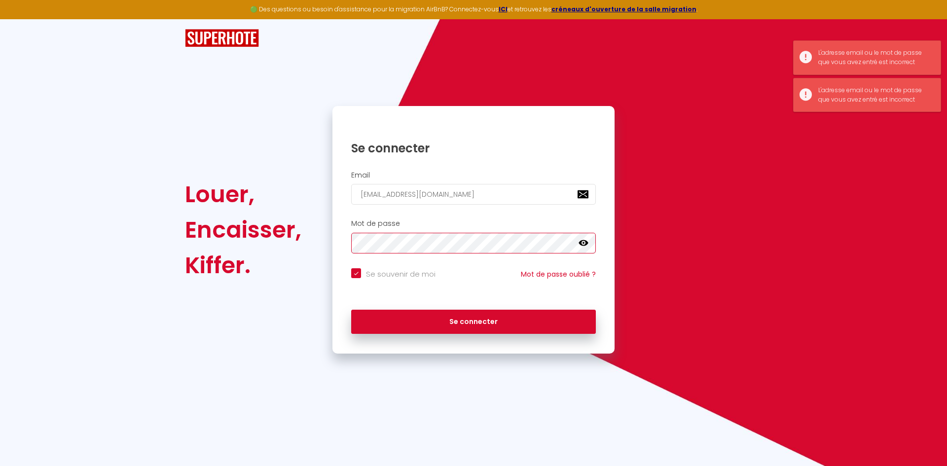 The width and height of the screenshot is (947, 466). What do you see at coordinates (624, 9) in the screenshot?
I see `a: créneaux d'ouverture de la salle migration` at bounding box center [624, 9].